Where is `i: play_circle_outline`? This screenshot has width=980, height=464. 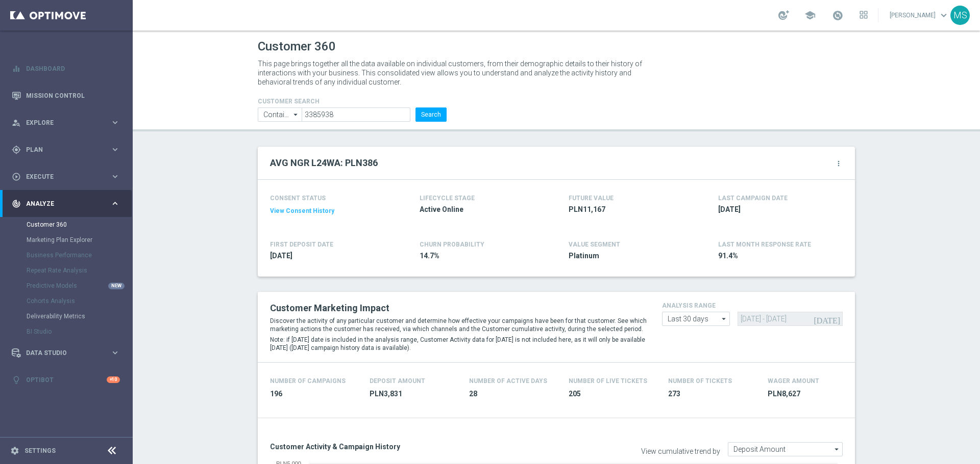
i: play_circle_outline is located at coordinates (16, 177).